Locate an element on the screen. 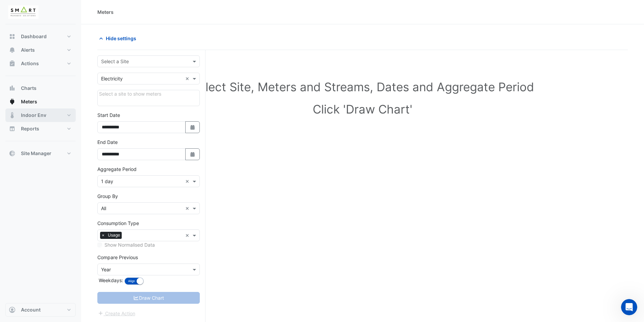 The image size is (644, 322). button: Meters is located at coordinates (40, 102).